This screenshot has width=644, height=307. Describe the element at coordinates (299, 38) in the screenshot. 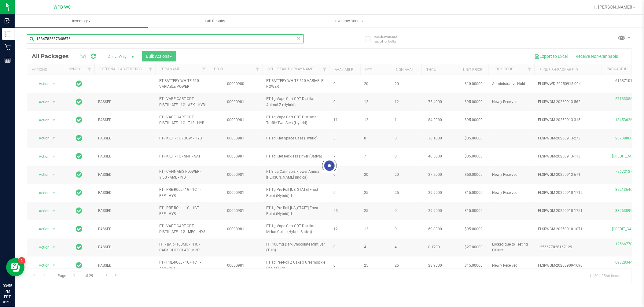

I see `span: Clear` at that location.